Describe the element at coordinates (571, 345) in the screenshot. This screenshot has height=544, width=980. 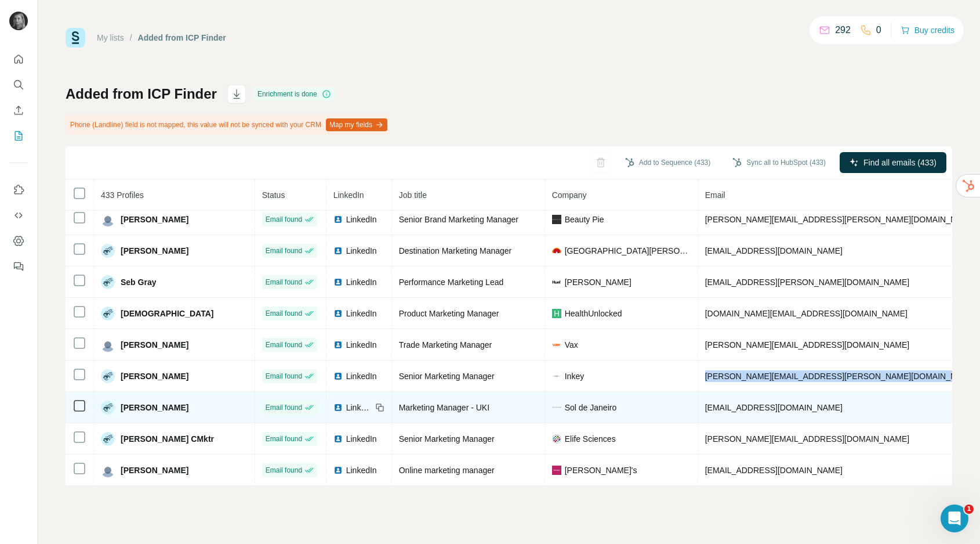
I see `span: Vax` at that location.